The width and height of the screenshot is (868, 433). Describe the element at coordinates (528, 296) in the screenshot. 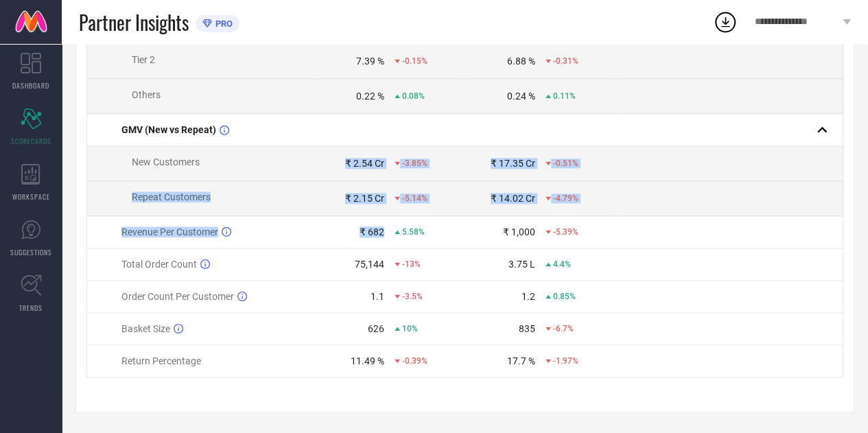

I see `div: 1.2` at that location.